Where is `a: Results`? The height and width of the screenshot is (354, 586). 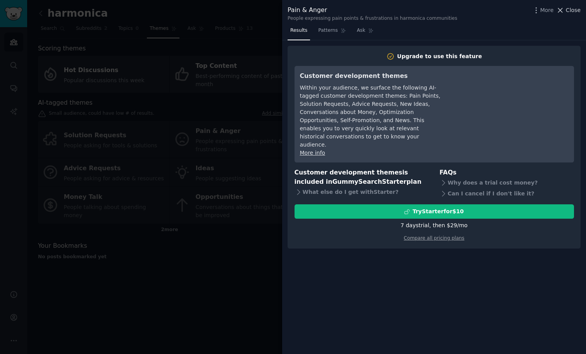
a: Results is located at coordinates (299, 32).